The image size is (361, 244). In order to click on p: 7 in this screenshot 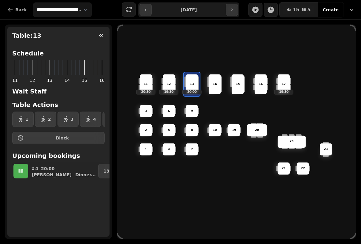, I will do `click(192, 149)`.